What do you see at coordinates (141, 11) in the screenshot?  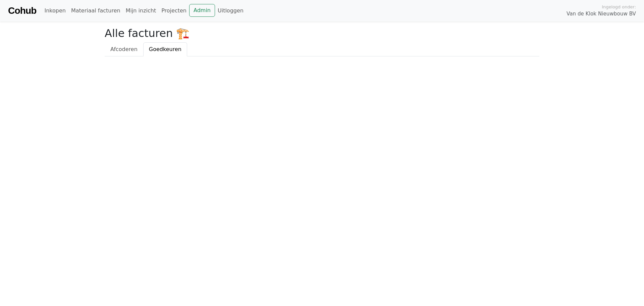 I see `a: Mijn inzicht` at bounding box center [141, 11].